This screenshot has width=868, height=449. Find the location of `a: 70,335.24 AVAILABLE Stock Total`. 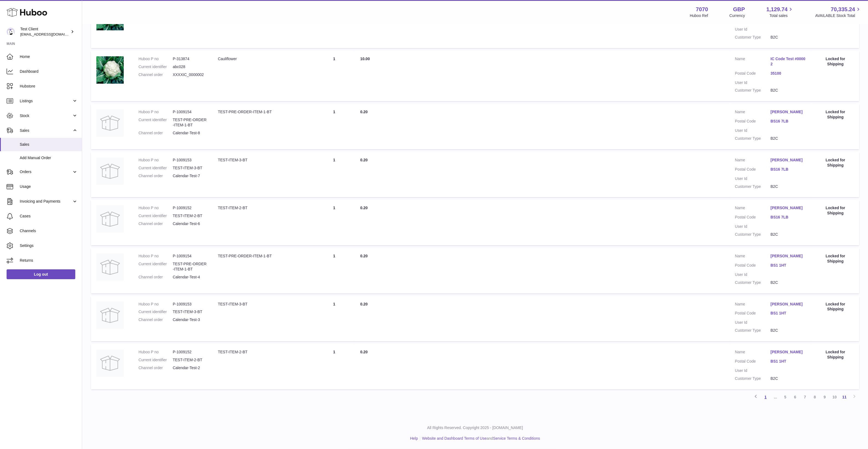

a: 70,335.24 AVAILABLE Stock Total is located at coordinates (838, 12).